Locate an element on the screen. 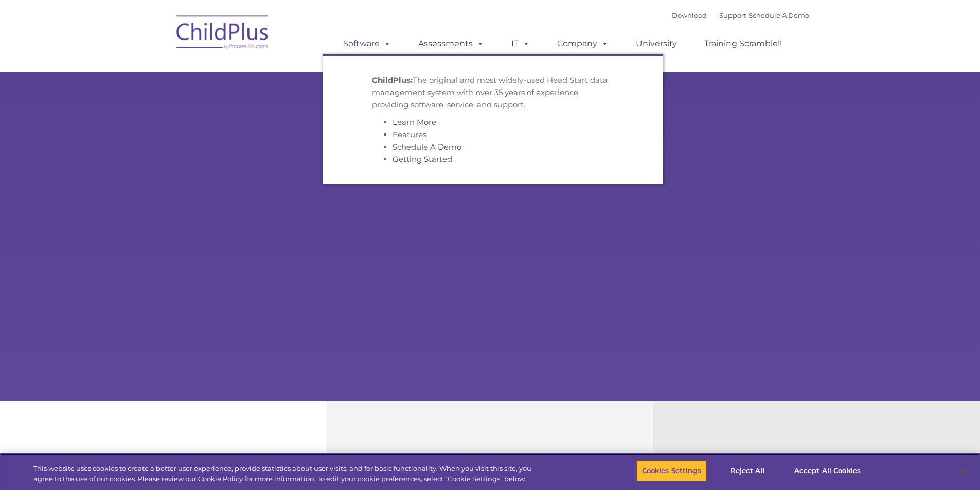 Image resolution: width=980 pixels, height=490 pixels. button: Accept All Cookies is located at coordinates (828, 471).